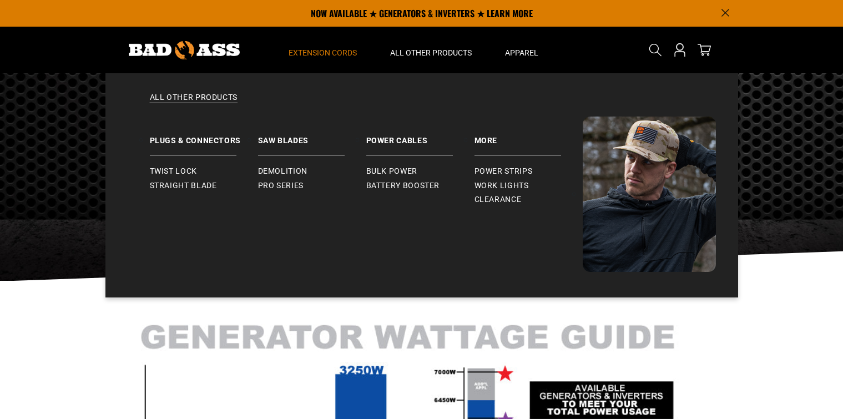 The image size is (843, 419). I want to click on a: Straight Blade, so click(204, 186).